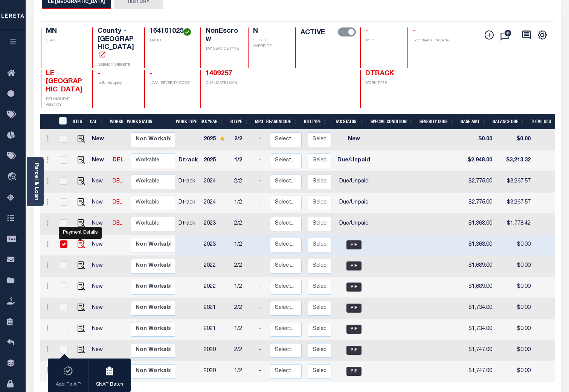 Image resolution: width=569 pixels, height=392 pixels. I want to click on h4: NonEscrow, so click(222, 35).